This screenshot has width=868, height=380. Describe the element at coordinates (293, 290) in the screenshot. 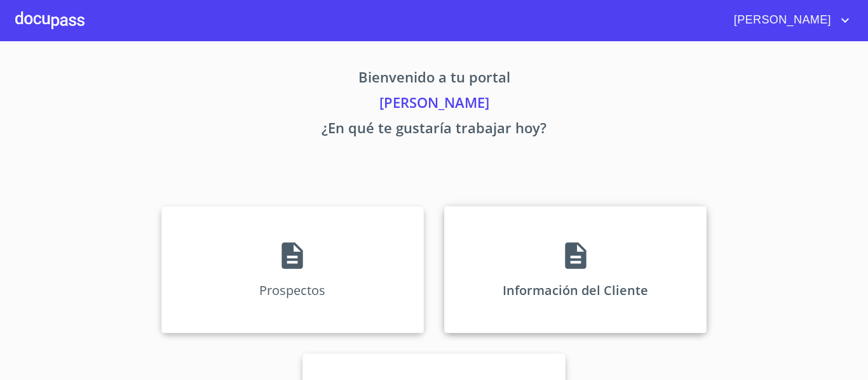

I see `p: Prospectos` at that location.